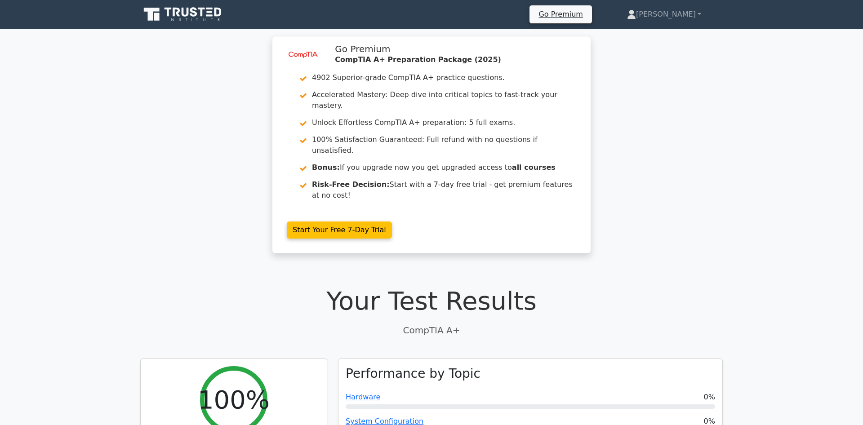 The width and height of the screenshot is (863, 425). What do you see at coordinates (363, 397) in the screenshot?
I see `a: Hardware` at bounding box center [363, 397].